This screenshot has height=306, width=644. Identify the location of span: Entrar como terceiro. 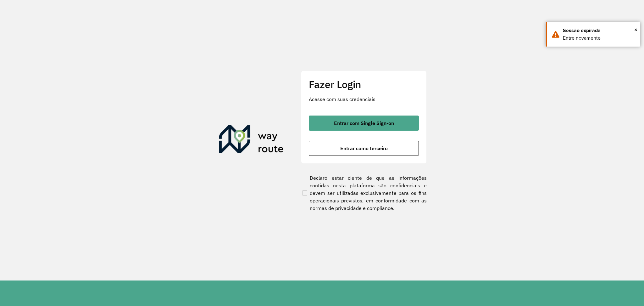
(363, 148).